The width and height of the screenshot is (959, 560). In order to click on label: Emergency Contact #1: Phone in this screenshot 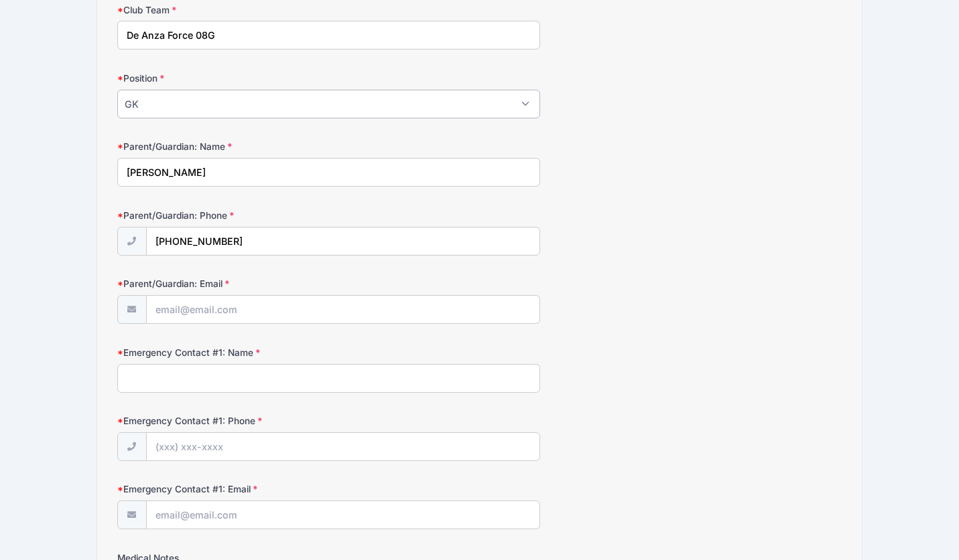, I will do `click(237, 421)`.